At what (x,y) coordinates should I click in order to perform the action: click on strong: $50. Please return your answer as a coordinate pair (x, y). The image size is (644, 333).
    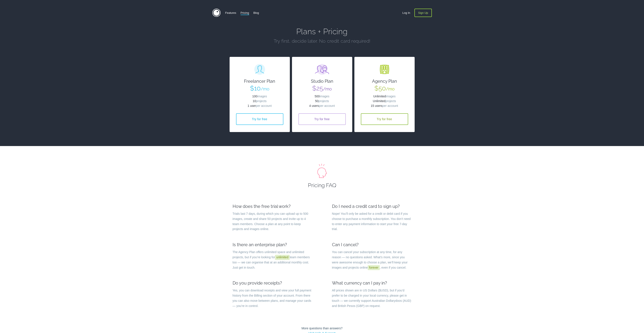
    Looking at the image, I should click on (380, 88).